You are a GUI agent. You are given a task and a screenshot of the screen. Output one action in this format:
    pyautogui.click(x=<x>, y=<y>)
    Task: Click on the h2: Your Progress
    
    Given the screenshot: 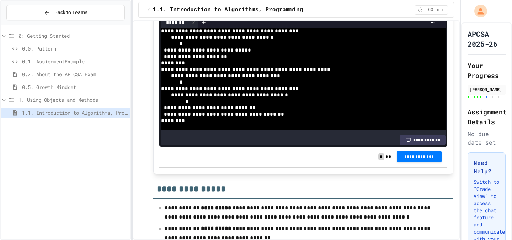 What is the action you would take?
    pyautogui.click(x=486, y=70)
    